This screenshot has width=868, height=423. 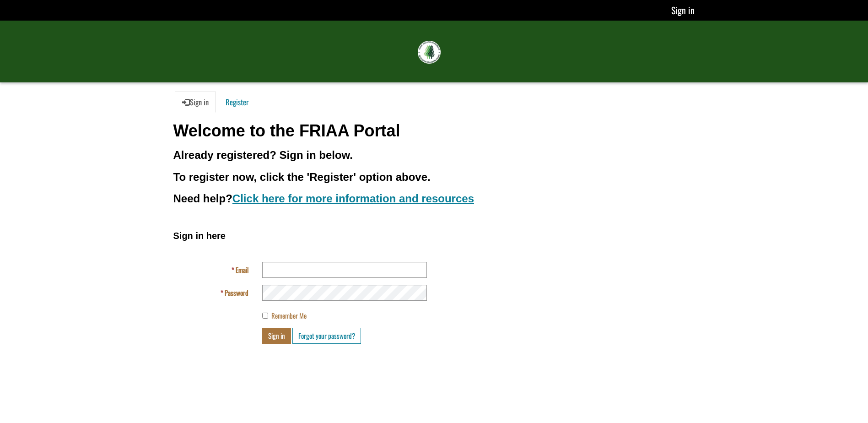 What do you see at coordinates (289, 316) in the screenshot?
I see `span: Remember Me` at bounding box center [289, 316].